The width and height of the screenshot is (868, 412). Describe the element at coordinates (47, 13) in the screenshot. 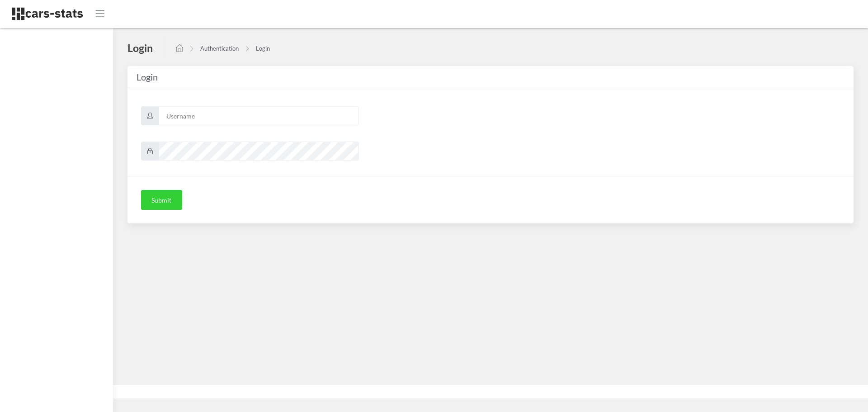

I see `img: navbar brand` at that location.